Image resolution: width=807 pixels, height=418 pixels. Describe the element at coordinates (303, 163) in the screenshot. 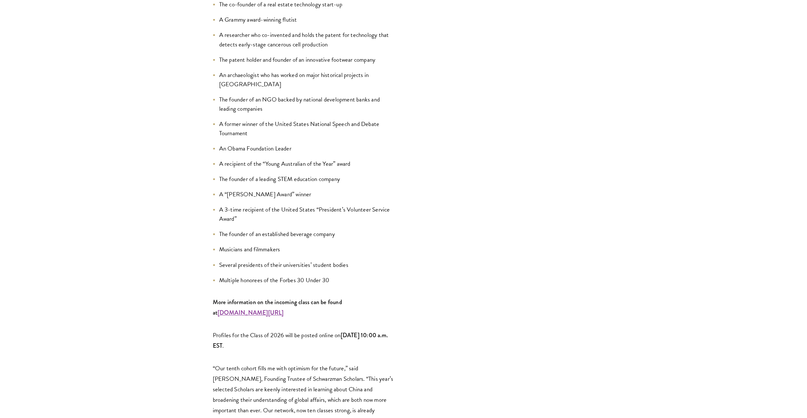

I see `li: A recipient of the “Young Australian of the Year” award` at that location.